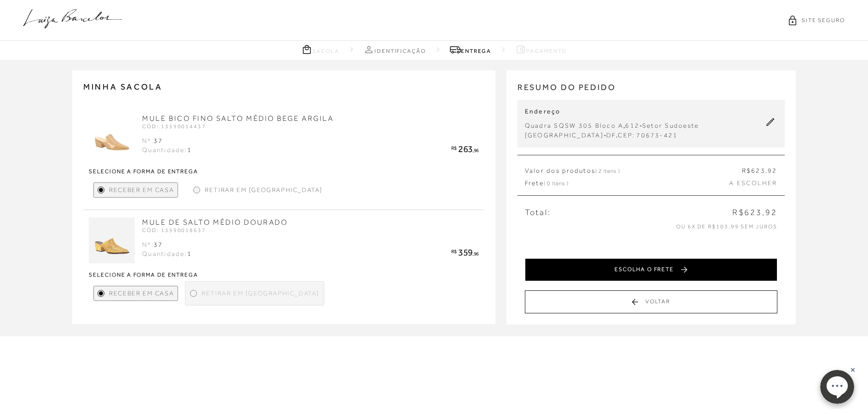 The image size is (868, 414). I want to click on span: Total:, so click(538, 213).